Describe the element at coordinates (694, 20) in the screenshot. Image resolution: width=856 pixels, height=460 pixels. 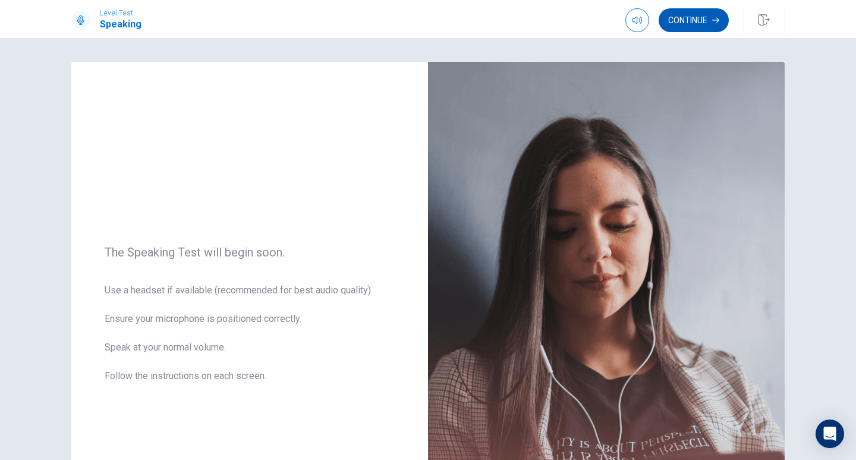
I see `button: Continue` at that location.